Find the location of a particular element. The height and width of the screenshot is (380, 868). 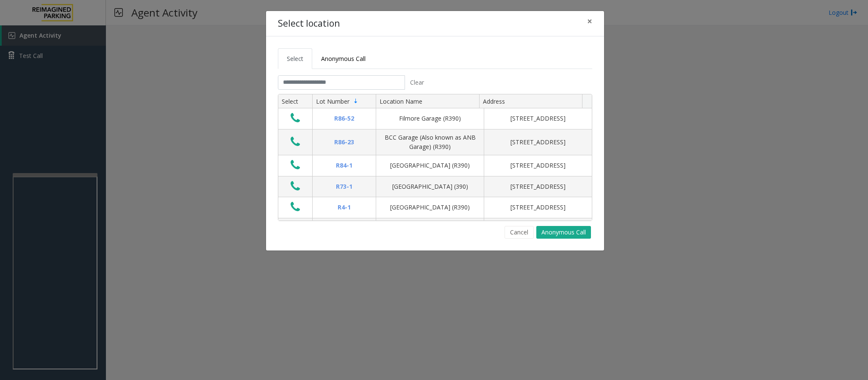

button: Anonymous Call is located at coordinates (563, 232).